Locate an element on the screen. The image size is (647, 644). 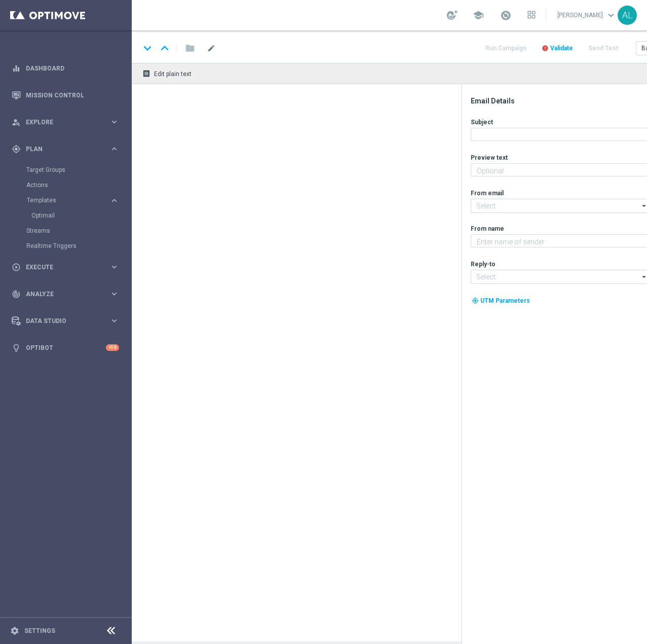
div: Optimail is located at coordinates (81, 216).